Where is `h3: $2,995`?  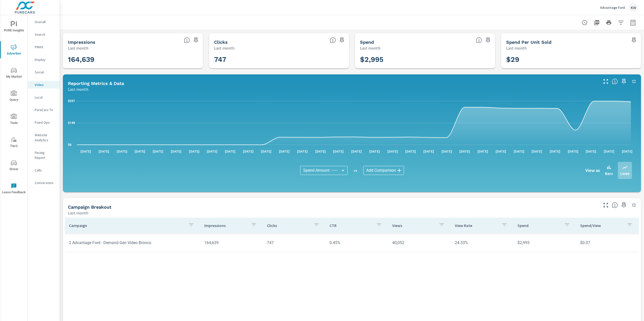 h3: $2,995 is located at coordinates (425, 60).